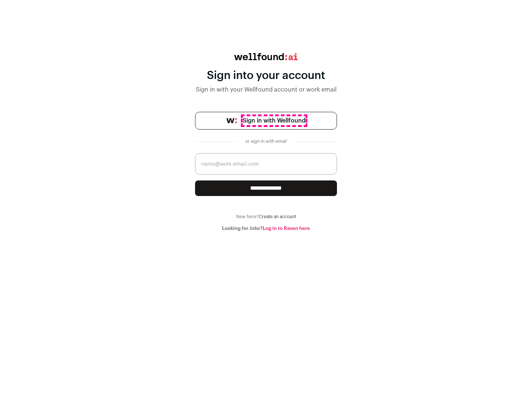 The height and width of the screenshot is (406, 532). What do you see at coordinates (266, 121) in the screenshot?
I see `a: Sign in with Wellfound` at bounding box center [266, 121].